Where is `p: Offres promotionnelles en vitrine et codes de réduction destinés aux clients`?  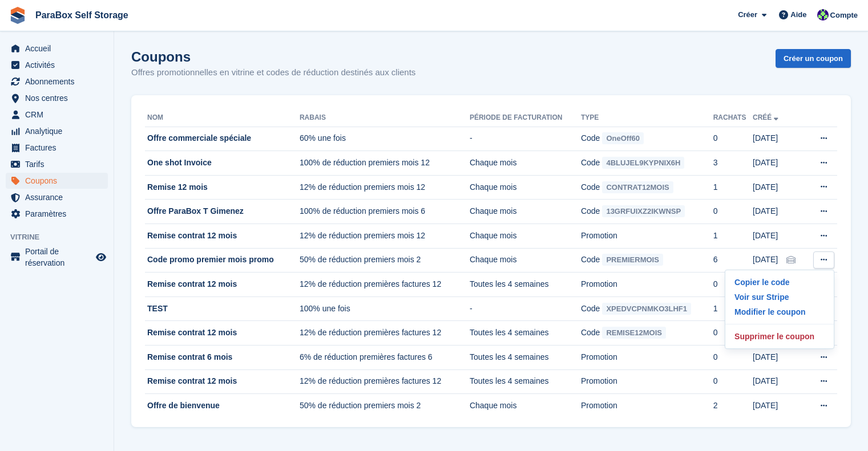
p: Offres promotionnelles en vitrine et codes de réduction destinés aux clients is located at coordinates (273, 73).